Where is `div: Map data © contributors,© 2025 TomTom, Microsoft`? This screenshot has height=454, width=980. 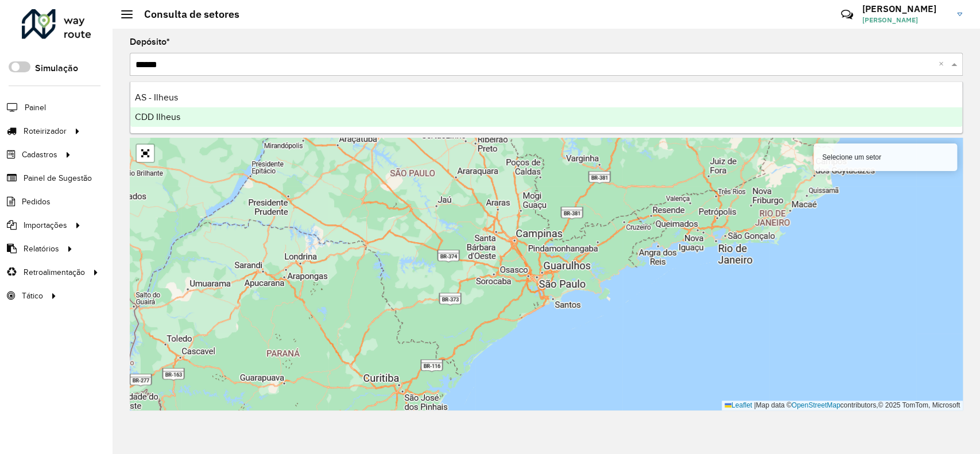
div: Map data © contributors,© 2025 TomTom, Microsoft is located at coordinates (842, 405).